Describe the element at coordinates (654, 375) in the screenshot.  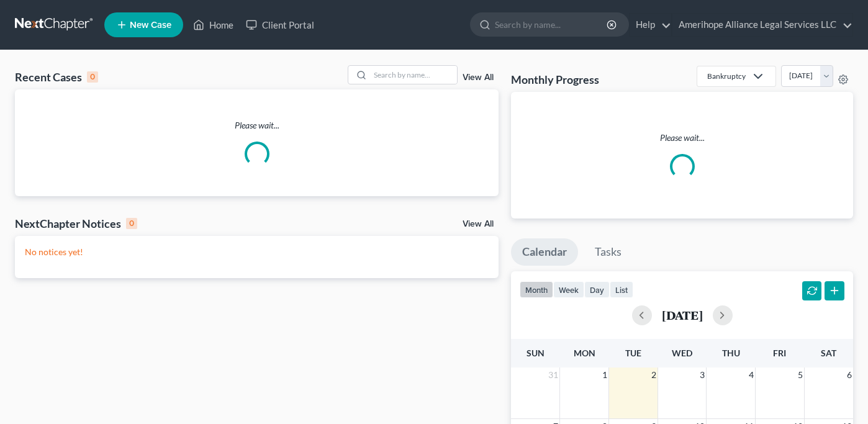
I see `span: 2` at that location.